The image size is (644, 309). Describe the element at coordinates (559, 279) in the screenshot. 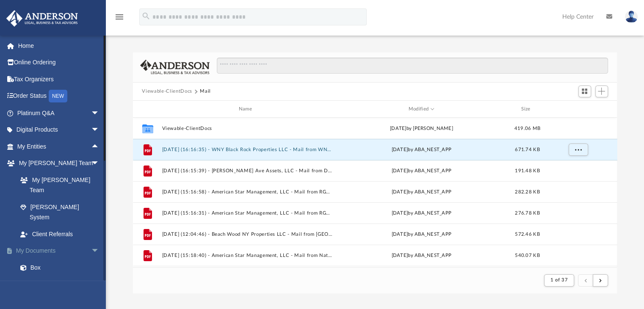

I see `span: 1 of 37` at that location.